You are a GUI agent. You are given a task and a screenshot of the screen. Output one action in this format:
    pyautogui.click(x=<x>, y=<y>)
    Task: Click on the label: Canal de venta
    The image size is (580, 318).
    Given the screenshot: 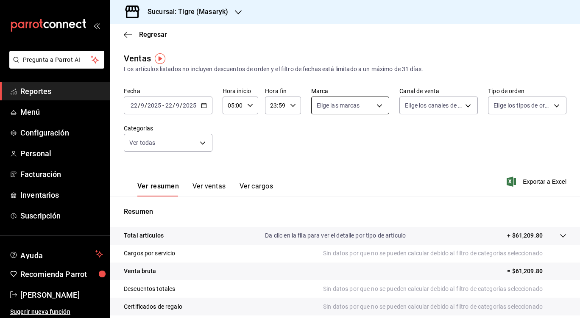 What is the action you would take?
    pyautogui.click(x=438, y=91)
    